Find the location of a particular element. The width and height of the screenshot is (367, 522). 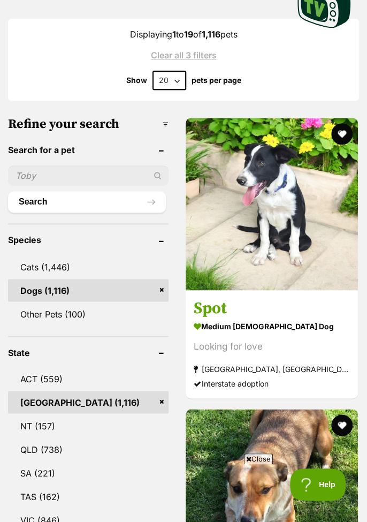

img: Spot - Border Collie Dog is located at coordinates (272, 204).